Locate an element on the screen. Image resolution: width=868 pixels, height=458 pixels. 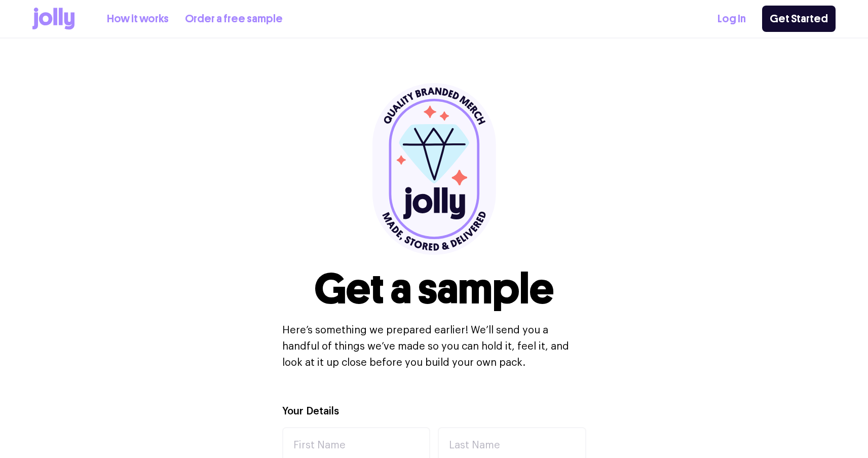
a: How it works is located at coordinates (137, 19).